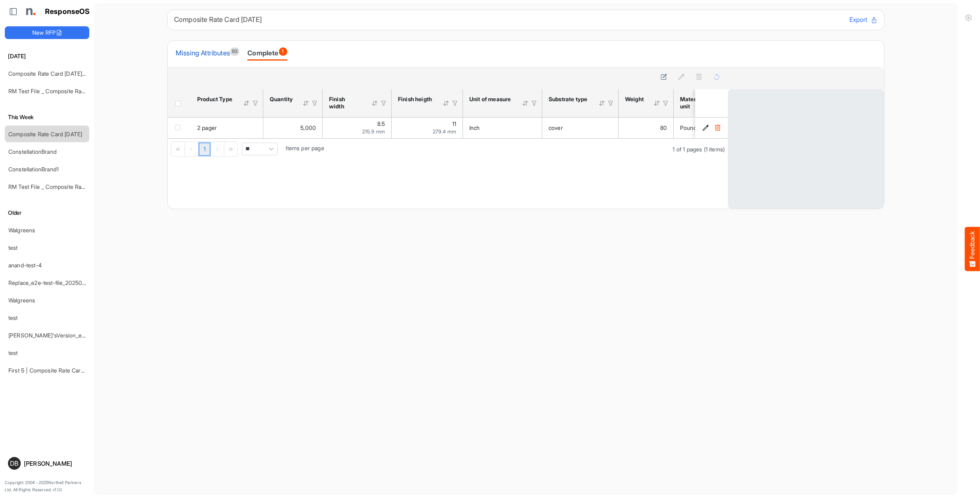 This screenshot has height=498, width=980. Describe the element at coordinates (806, 149) in the screenshot. I see `div: Loading costs` at that location.